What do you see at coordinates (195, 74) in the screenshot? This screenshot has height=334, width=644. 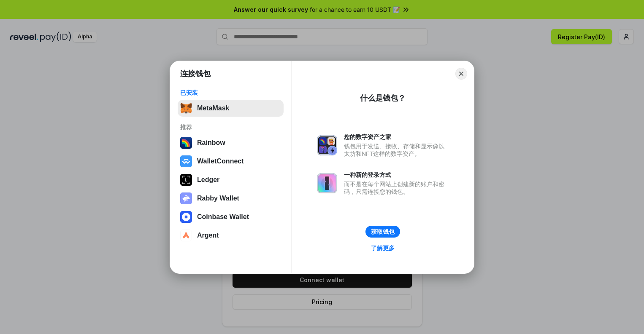 I see `h1: 连接钱包` at bounding box center [195, 74].